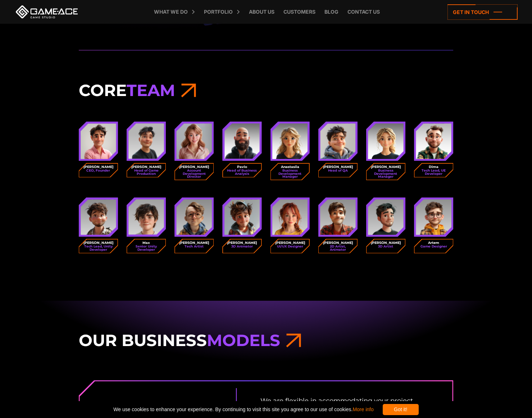 The height and width of the screenshot is (418, 532). Describe the element at coordinates (338, 217) in the screenshot. I see `img: Avatar andriy` at that location.